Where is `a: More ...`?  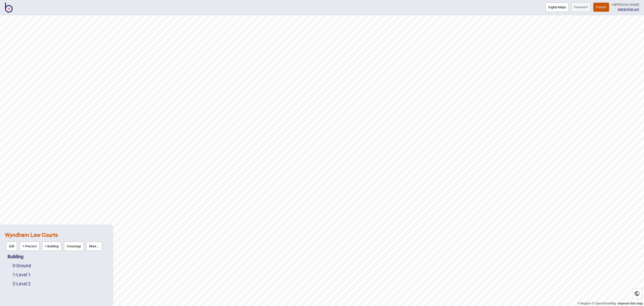
a: More ... is located at coordinates (94, 246).